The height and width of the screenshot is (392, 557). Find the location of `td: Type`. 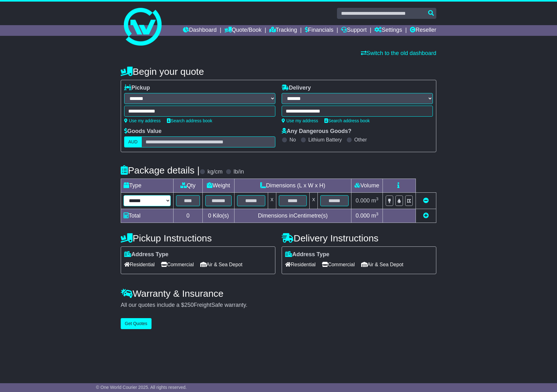

td: Type is located at coordinates (147, 186).